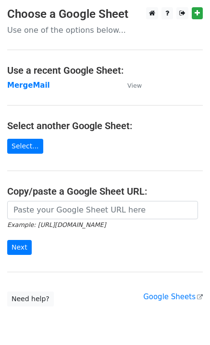 The height and width of the screenshot is (345, 210). I want to click on p: Use one of the options below..., so click(105, 30).